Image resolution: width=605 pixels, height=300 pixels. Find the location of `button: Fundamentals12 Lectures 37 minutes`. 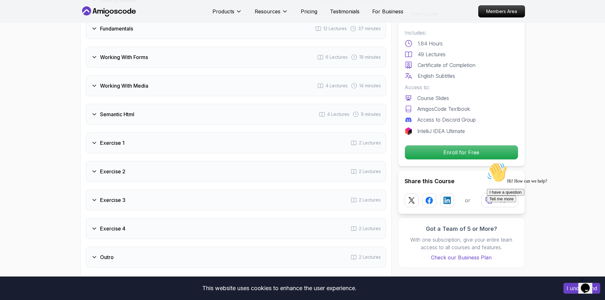

button: Fundamentals12 Lectures 37 minutes is located at coordinates (236, 29).